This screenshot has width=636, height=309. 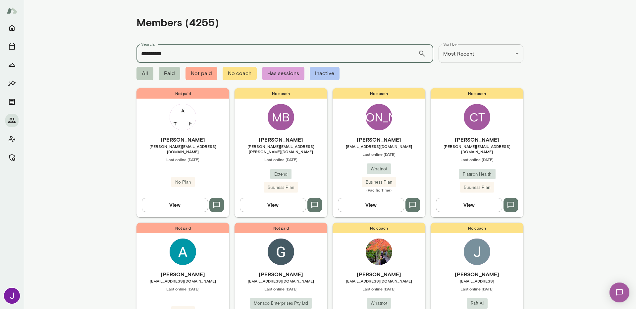 I want to click on h4: Members (4255), so click(x=178, y=22).